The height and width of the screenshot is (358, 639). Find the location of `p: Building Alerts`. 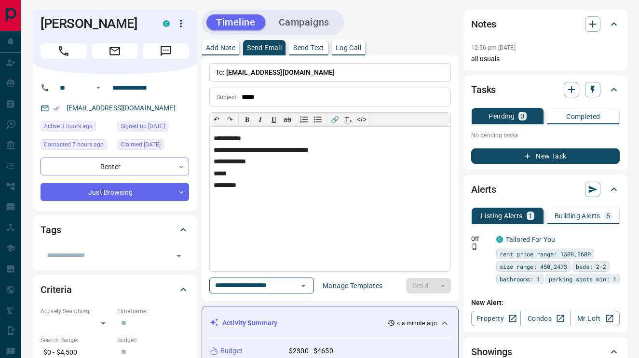

p: Building Alerts is located at coordinates (577, 216).